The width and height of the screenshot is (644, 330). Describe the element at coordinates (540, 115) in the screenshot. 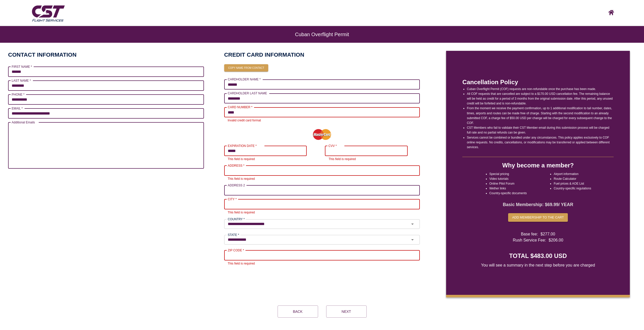

I see `li: From the moment we receive the payment confirmation, up to 1 additional modification to tail numb...` at that location.